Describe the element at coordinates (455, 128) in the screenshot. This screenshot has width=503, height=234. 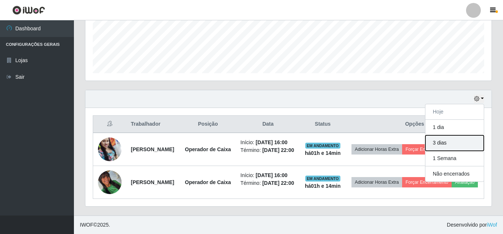
I see `button: 1 dia` at that location.